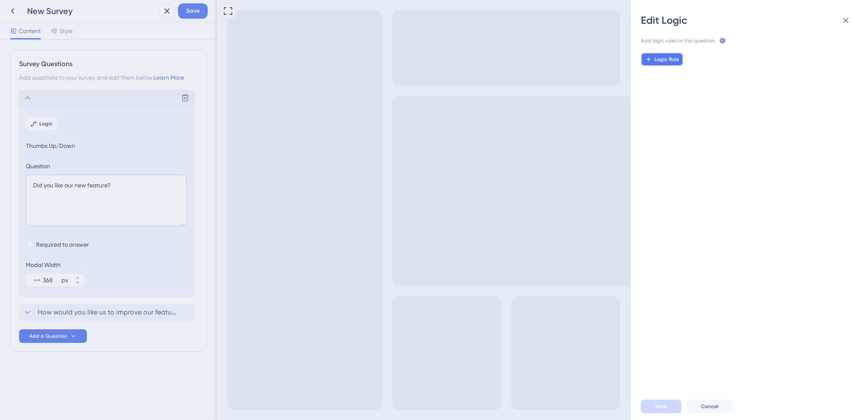 Image resolution: width=868 pixels, height=420 pixels. Describe the element at coordinates (678, 41) in the screenshot. I see `span: Add logic rules to this question.` at that location.